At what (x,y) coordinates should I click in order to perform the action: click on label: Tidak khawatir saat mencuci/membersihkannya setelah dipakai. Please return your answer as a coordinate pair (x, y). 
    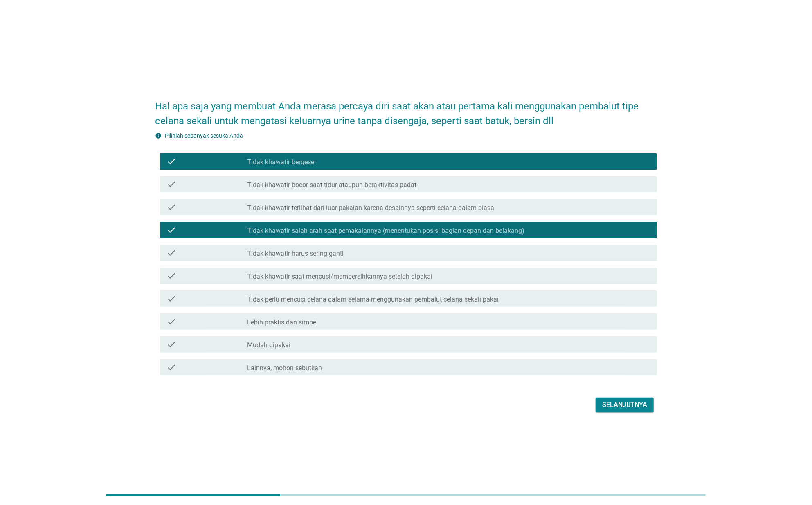
    Looking at the image, I should click on (339, 276).